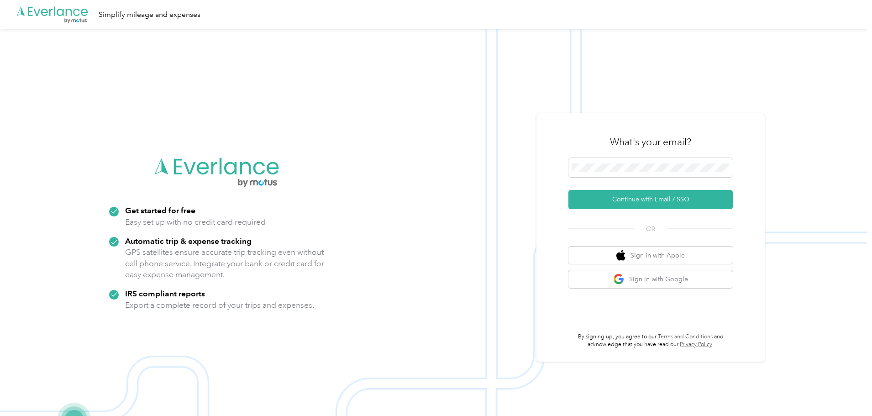 This screenshot has width=872, height=416. I want to click on div: Simplify mileage and expenses, so click(149, 15).